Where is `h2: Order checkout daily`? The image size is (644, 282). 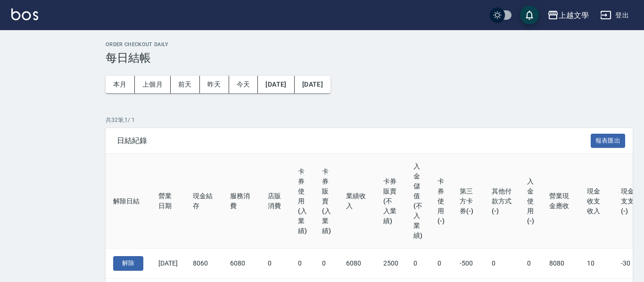 h2: Order checkout daily is located at coordinates (369, 44).